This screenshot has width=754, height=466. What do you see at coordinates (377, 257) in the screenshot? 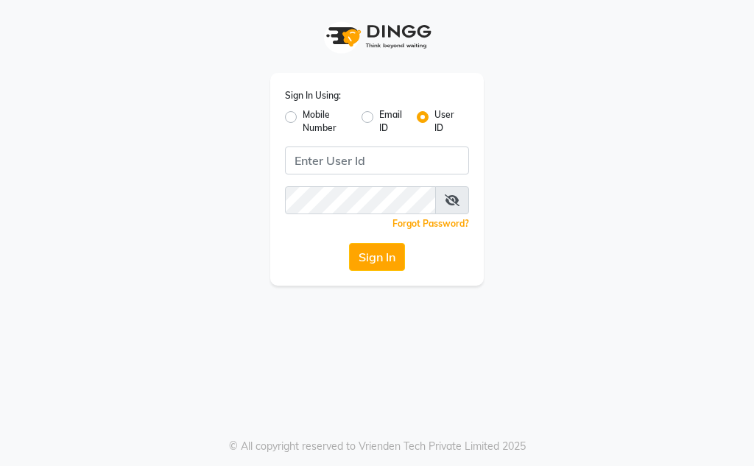
I see `button: Sign In` at bounding box center [377, 257].